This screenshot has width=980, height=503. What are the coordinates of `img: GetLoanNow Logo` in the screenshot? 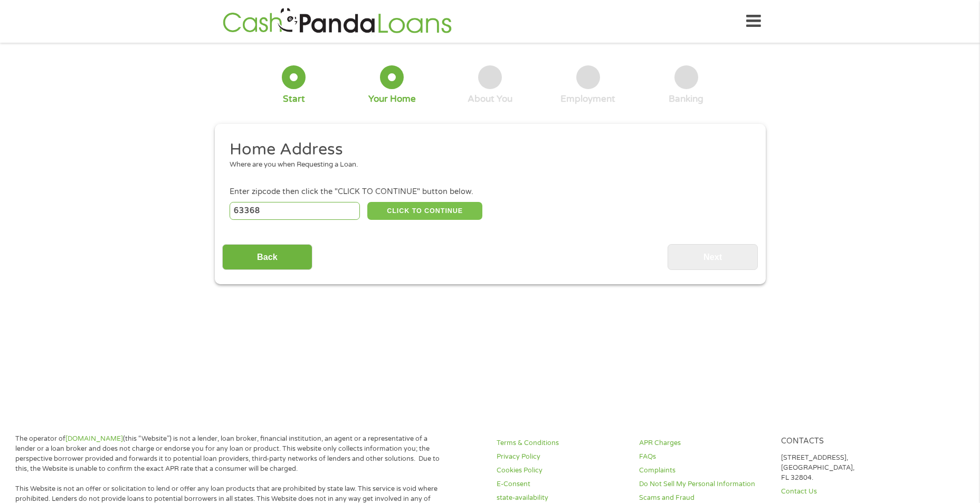 It's located at (337, 21).